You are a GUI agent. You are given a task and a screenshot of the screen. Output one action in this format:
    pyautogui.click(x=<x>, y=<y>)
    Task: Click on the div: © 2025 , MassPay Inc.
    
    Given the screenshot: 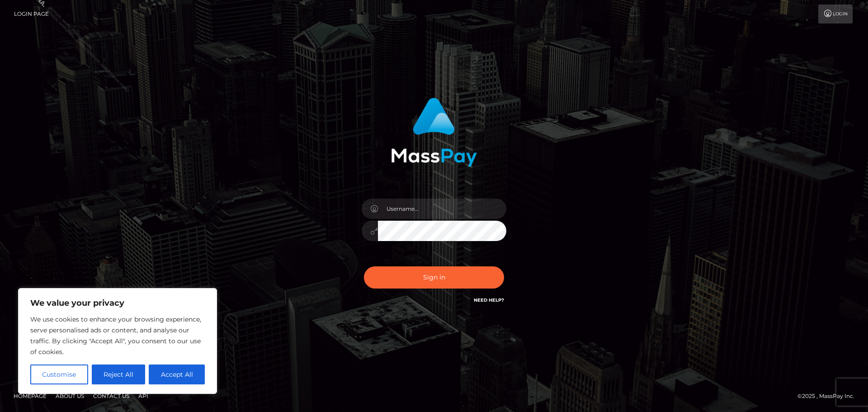 What is the action you would take?
    pyautogui.click(x=829, y=396)
    